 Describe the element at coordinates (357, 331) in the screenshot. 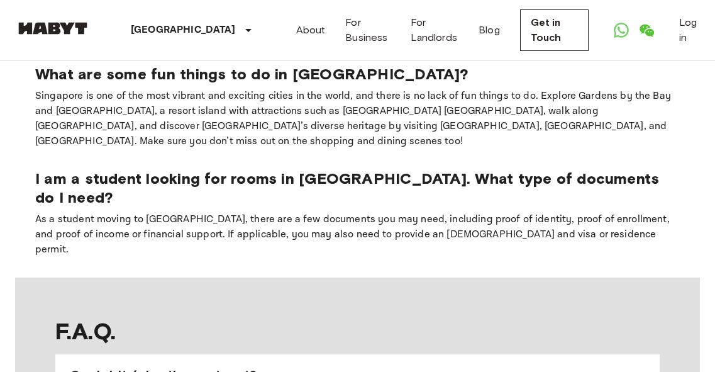

I see `span: F.A.Q.` at that location.